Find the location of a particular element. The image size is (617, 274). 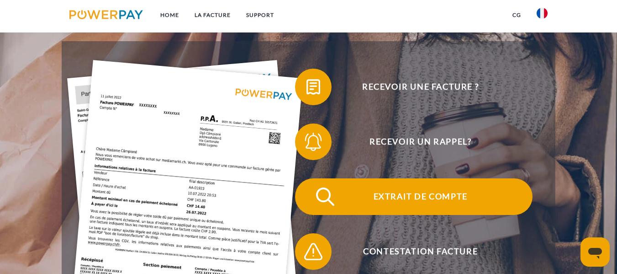

a: Home is located at coordinates (169, 15).